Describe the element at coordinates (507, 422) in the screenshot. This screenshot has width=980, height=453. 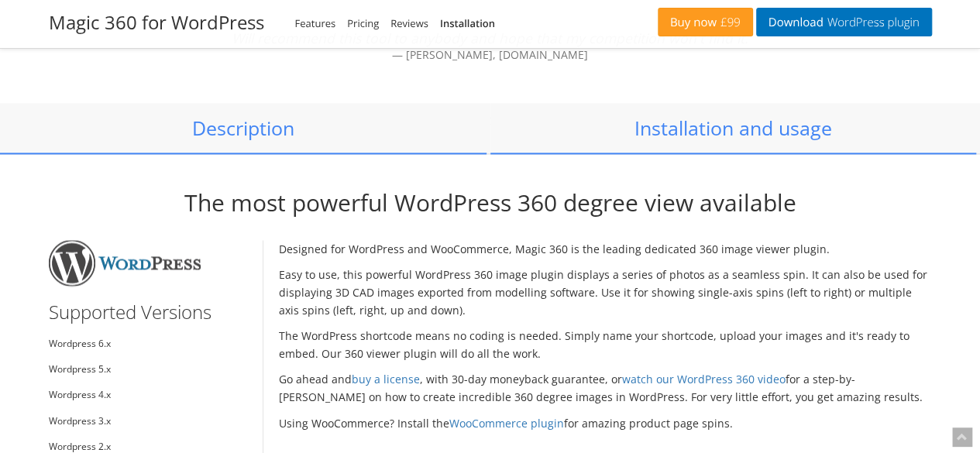
I see `a: WooCommerce plugin` at that location.